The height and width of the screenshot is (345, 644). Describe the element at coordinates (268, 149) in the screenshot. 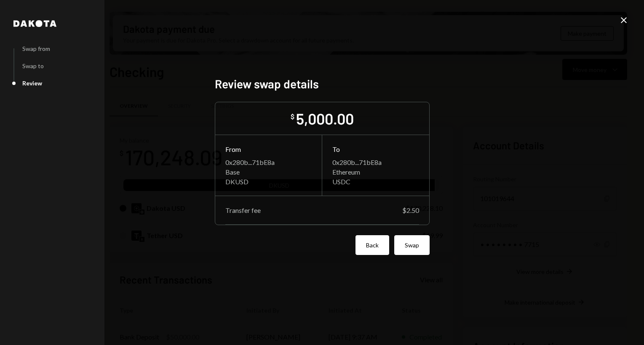

I see `div: From` at that location.